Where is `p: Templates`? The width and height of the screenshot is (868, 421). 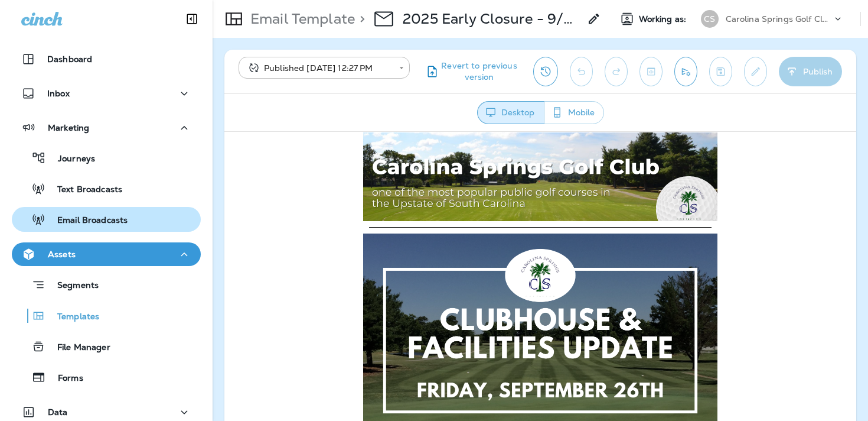
p: Templates is located at coordinates (72, 317).